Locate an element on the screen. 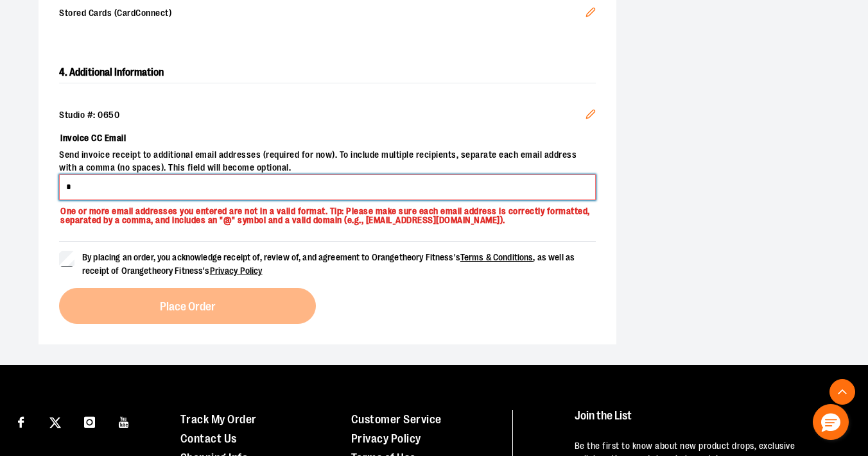 The height and width of the screenshot is (456, 868). a: Visit our Youtube page is located at coordinates (124, 421).